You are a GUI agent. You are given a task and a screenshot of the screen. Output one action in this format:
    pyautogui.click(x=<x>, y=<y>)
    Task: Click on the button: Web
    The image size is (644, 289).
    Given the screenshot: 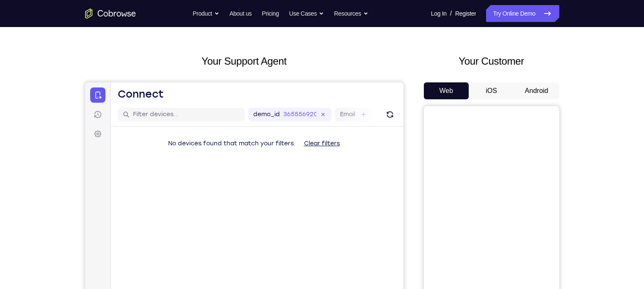 What is the action you would take?
    pyautogui.click(x=446, y=91)
    